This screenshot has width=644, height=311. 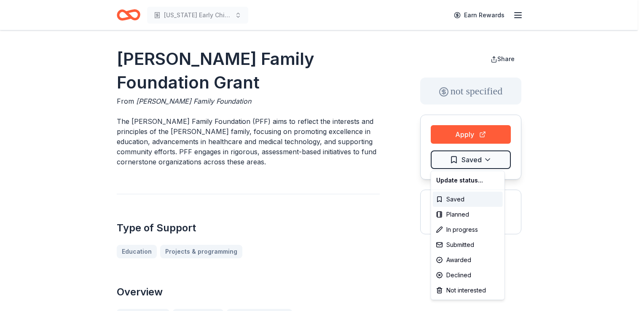 What do you see at coordinates (468, 244) in the screenshot?
I see `div: Submitted` at bounding box center [468, 244].